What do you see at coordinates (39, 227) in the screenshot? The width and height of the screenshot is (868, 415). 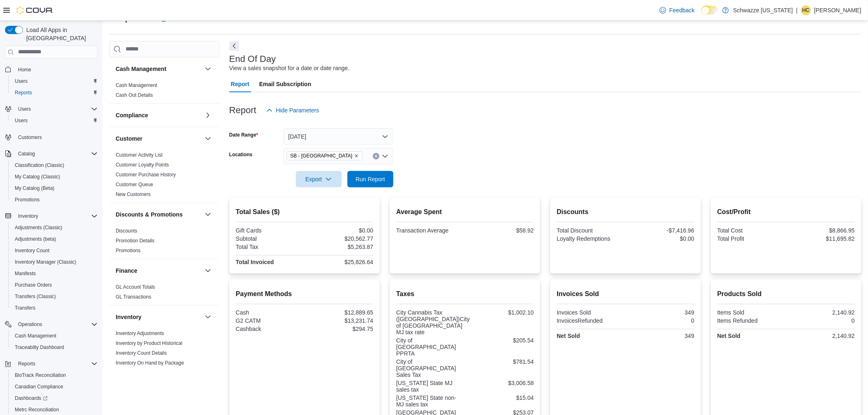 I see `span: Adjustments (Classic)` at bounding box center [39, 227].